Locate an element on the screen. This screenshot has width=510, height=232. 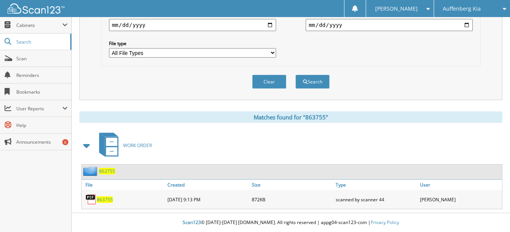
img: folder2.png is located at coordinates (91, 171).